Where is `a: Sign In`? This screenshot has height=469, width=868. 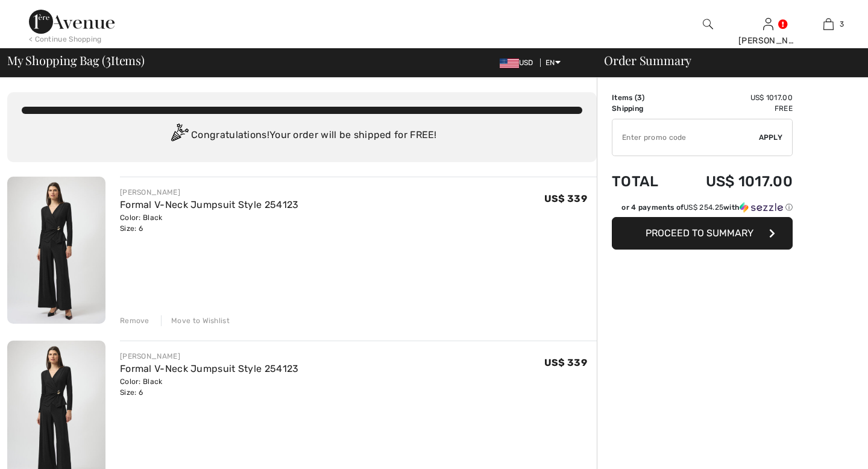
a: Sign In is located at coordinates (768, 23).